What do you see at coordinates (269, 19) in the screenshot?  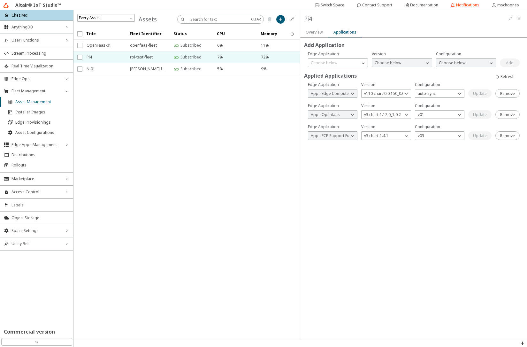 I see `unity-button: Delete` at bounding box center [269, 19].